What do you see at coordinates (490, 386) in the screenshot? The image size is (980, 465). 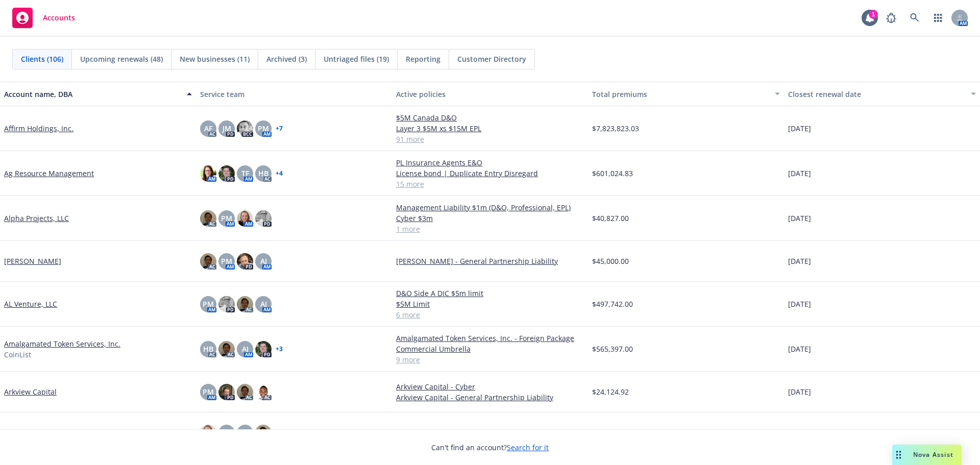 I see `a: Arkview Capital - Cyber` at bounding box center [490, 386].